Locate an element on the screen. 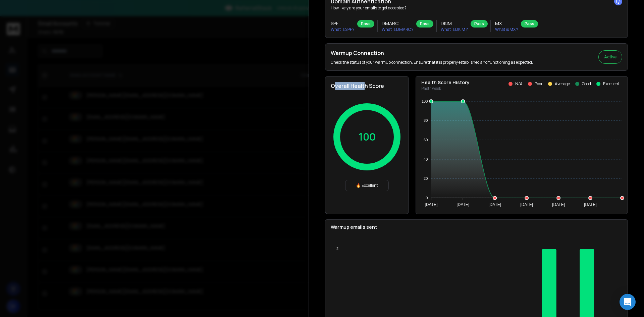  p: What is SPF ? is located at coordinates (343, 30).